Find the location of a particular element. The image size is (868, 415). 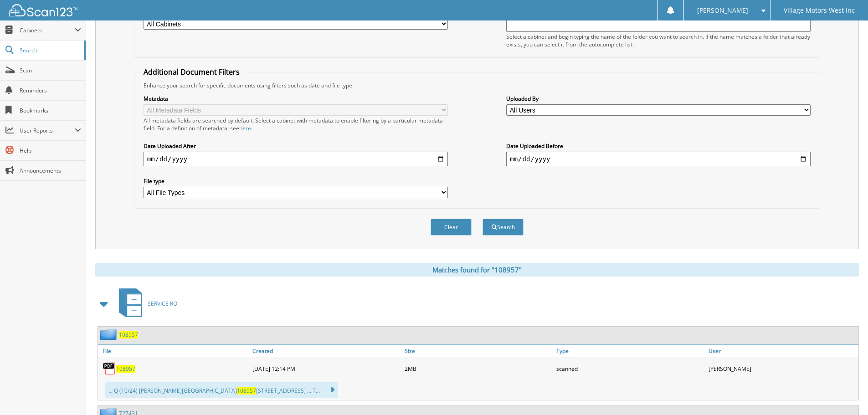

span: SERVICE RO is located at coordinates (163, 303).